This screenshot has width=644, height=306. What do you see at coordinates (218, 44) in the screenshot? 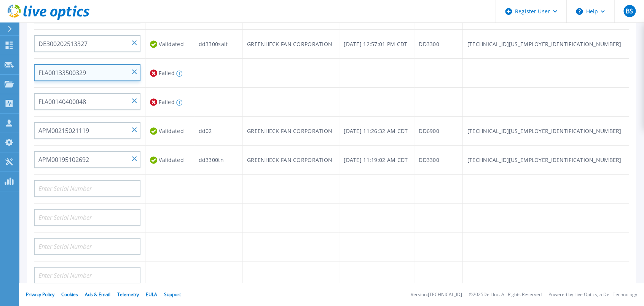
I see `td: dd3300salt` at bounding box center [218, 44].